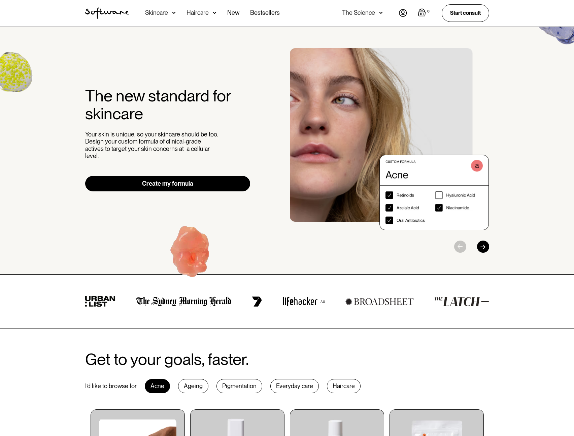 The image size is (574, 436). I want to click on img: Hydroquinone (skin lightening agent), so click(191, 255).